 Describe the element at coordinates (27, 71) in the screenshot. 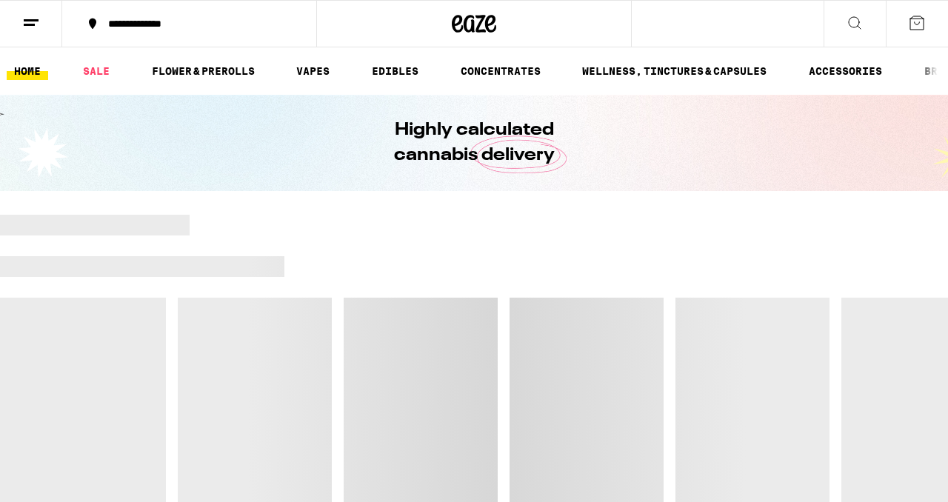

I see `a: HOME` at that location.